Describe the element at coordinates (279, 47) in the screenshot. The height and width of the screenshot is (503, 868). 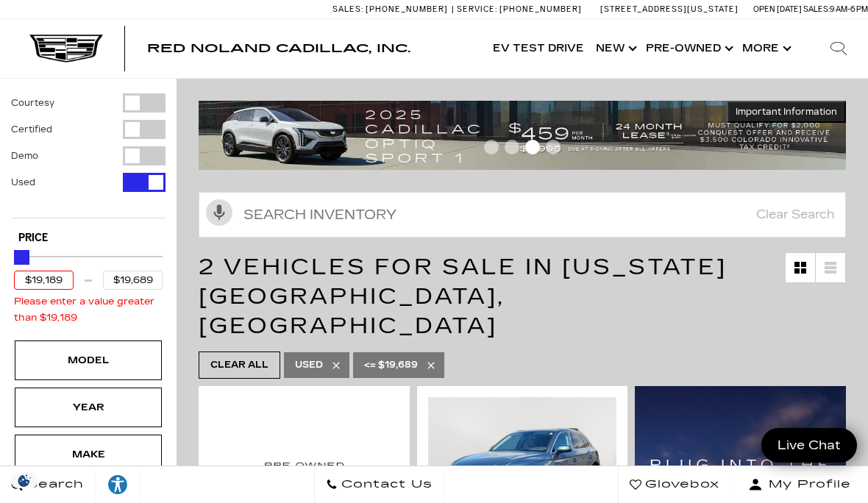
I see `span: Red Noland Cadillac, Inc.` at that location.